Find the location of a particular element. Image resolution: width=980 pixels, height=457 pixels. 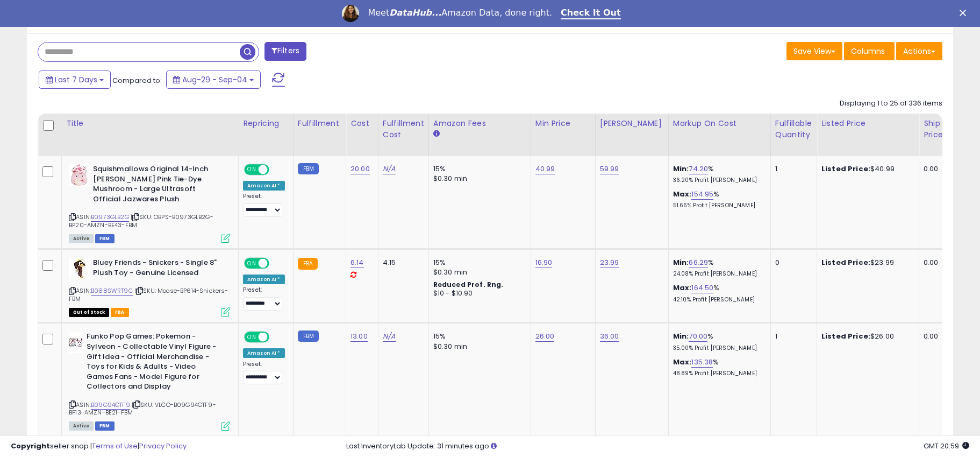

span: 2025-09-12 20:59 GMT is located at coordinates (946, 445).